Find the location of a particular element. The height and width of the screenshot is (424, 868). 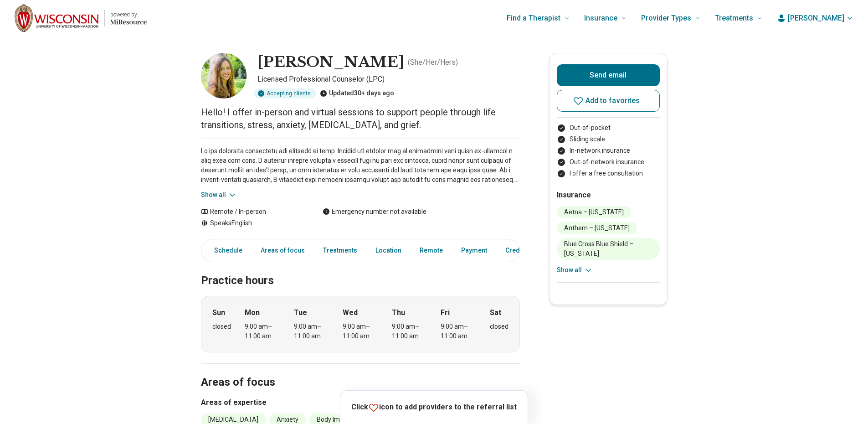

p: Licensed Professional Counselor (LPC) is located at coordinates (389, 80).